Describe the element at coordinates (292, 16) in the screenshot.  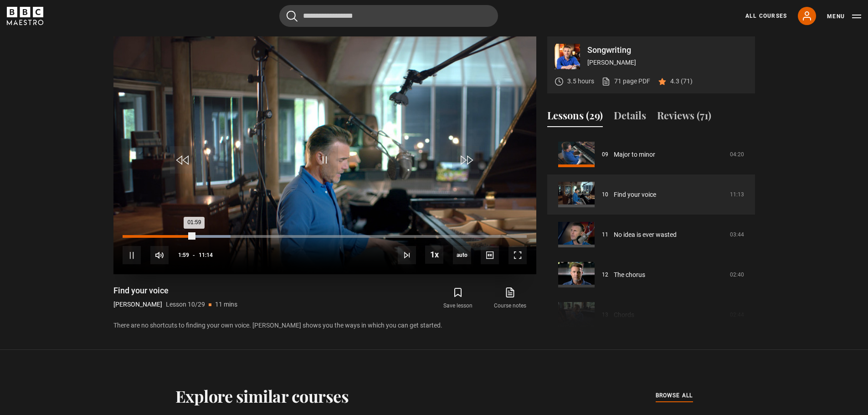
I see `button: Submit the search query` at that location.